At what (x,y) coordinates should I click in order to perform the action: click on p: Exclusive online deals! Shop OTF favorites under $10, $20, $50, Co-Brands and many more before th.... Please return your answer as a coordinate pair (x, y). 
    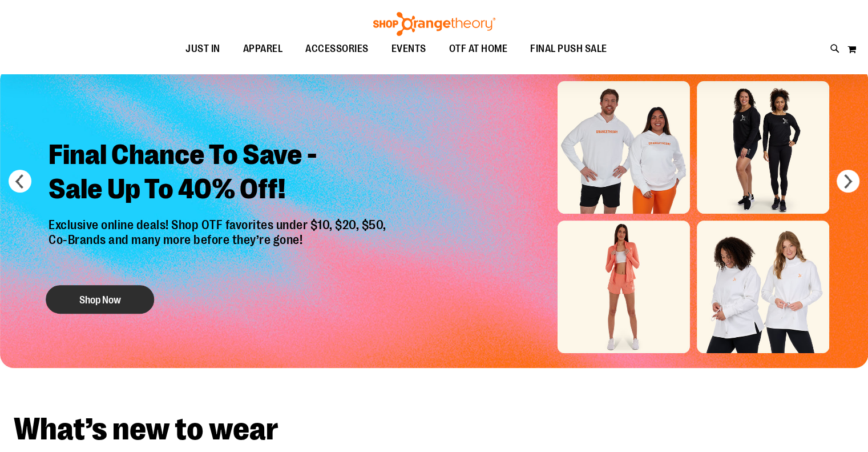
    Looking at the image, I should click on (218, 246).